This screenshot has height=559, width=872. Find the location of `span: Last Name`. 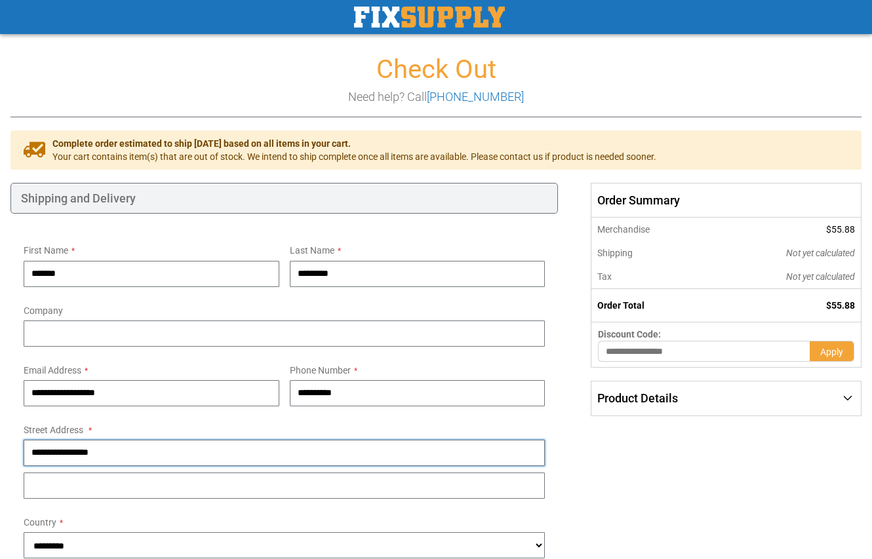

span: Last Name is located at coordinates (312, 250).